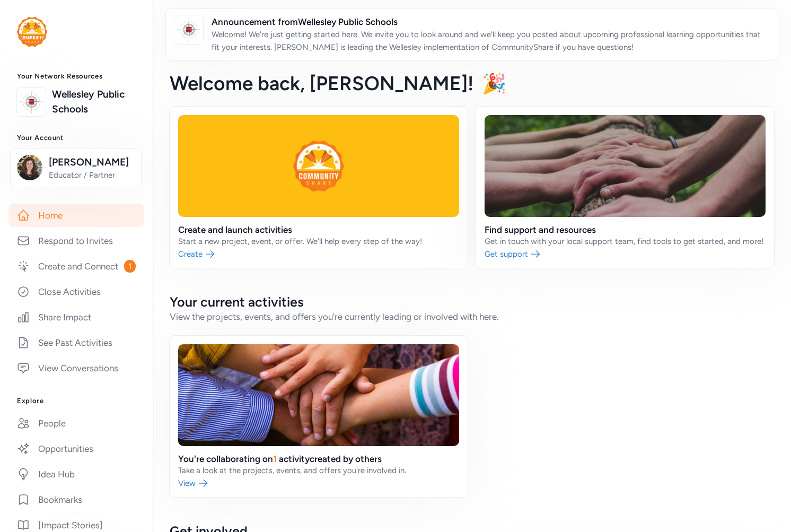  Describe the element at coordinates (76, 401) in the screenshot. I see `h3: Explore` at that location.